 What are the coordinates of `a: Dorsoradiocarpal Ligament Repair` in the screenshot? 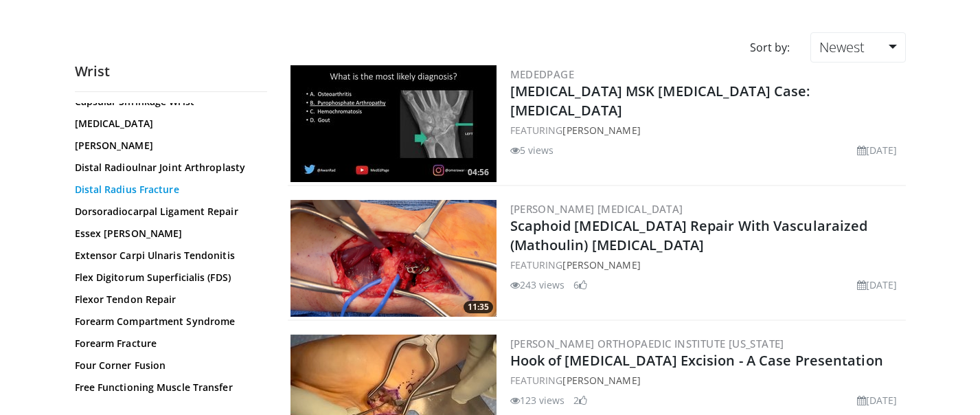 It's located at (168, 212).